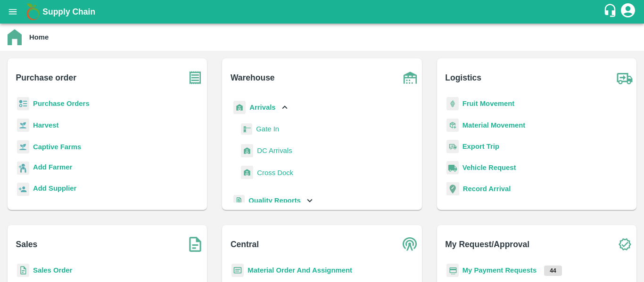 The width and height of the screenshot is (644, 282). What do you see at coordinates (55, 189) in the screenshot?
I see `b: Add Supplier` at bounding box center [55, 189].